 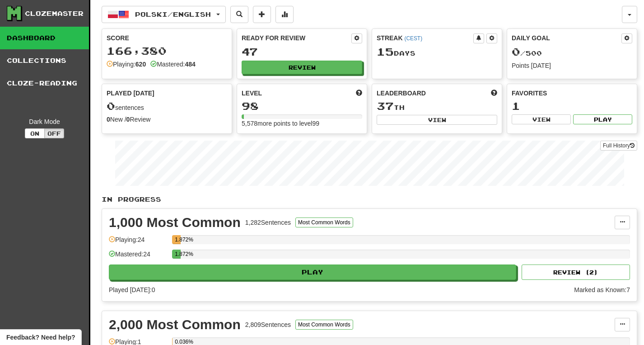 What do you see at coordinates (437, 52) in the screenshot?
I see `div: Day s` at bounding box center [437, 52].